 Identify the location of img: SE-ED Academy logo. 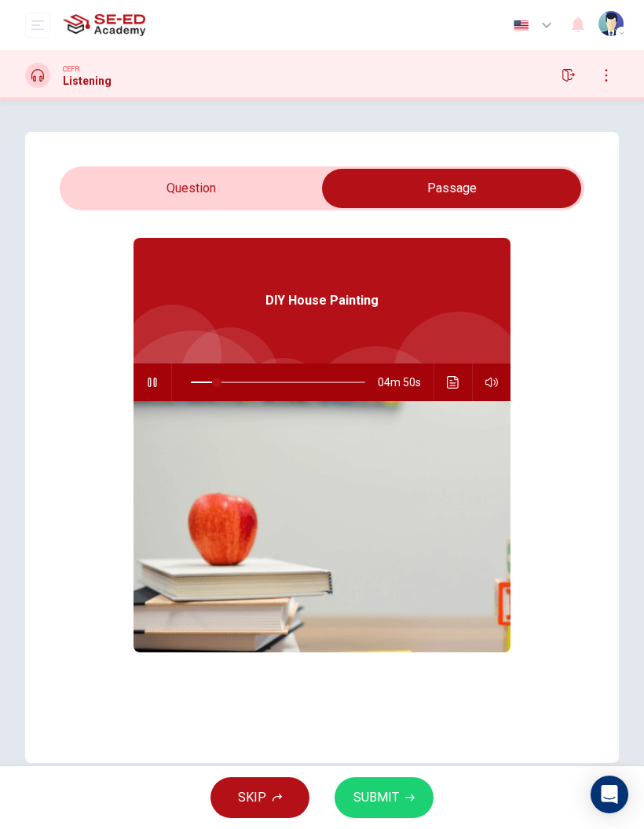
(104, 25).